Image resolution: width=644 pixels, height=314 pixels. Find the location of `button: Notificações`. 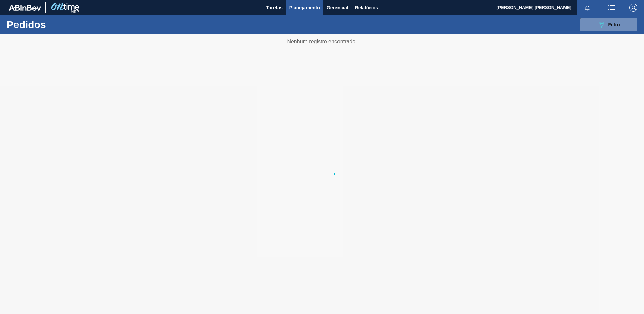

button: Notificações is located at coordinates (587, 7).